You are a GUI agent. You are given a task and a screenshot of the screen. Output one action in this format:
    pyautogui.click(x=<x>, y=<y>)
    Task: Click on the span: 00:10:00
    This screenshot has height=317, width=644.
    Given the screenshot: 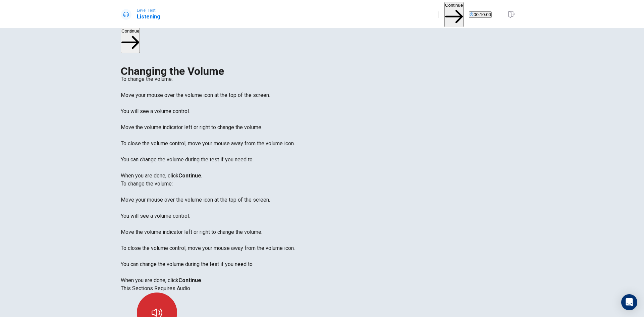 What is the action you would take?
    pyautogui.click(x=482, y=14)
    